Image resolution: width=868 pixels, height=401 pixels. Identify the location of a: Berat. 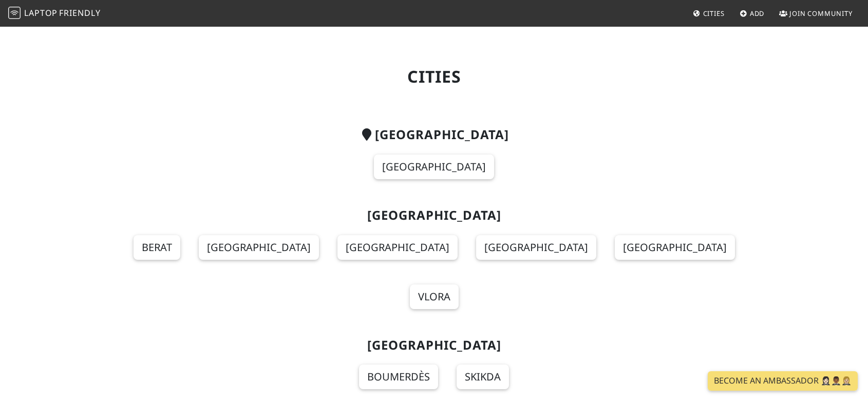
(156, 247).